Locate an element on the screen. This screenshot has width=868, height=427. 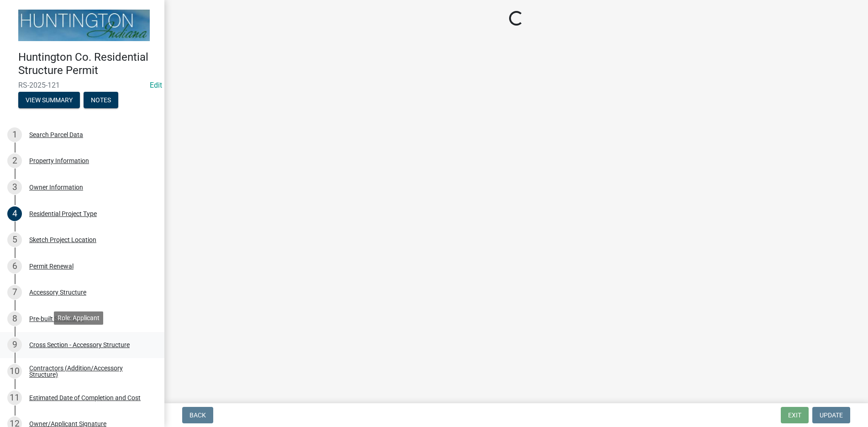
div: Contractors (Addition/Accessory Structure) is located at coordinates (89, 372).